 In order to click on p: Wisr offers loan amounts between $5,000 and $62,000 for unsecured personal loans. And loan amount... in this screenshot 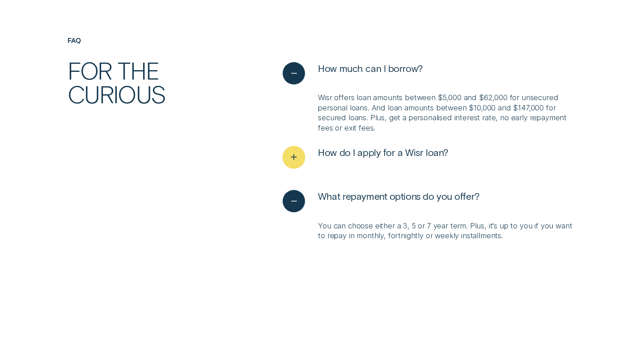, I will do `click(448, 112)`.